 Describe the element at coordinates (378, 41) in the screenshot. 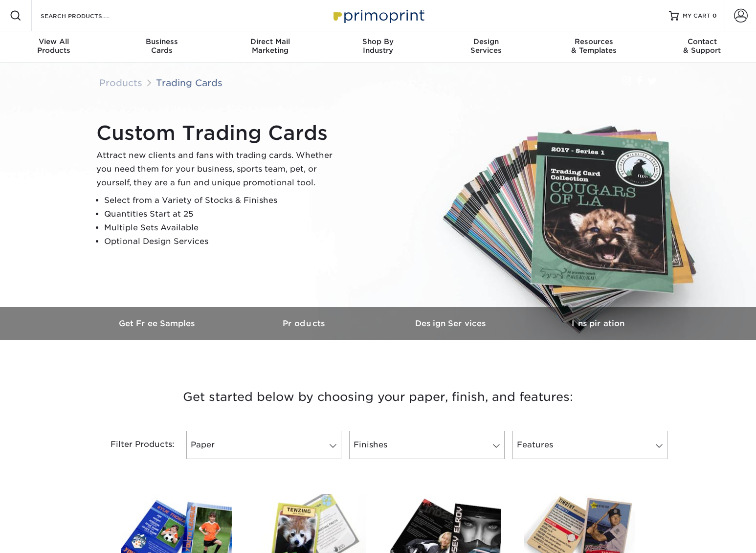

I see `span: Shop By` at that location.